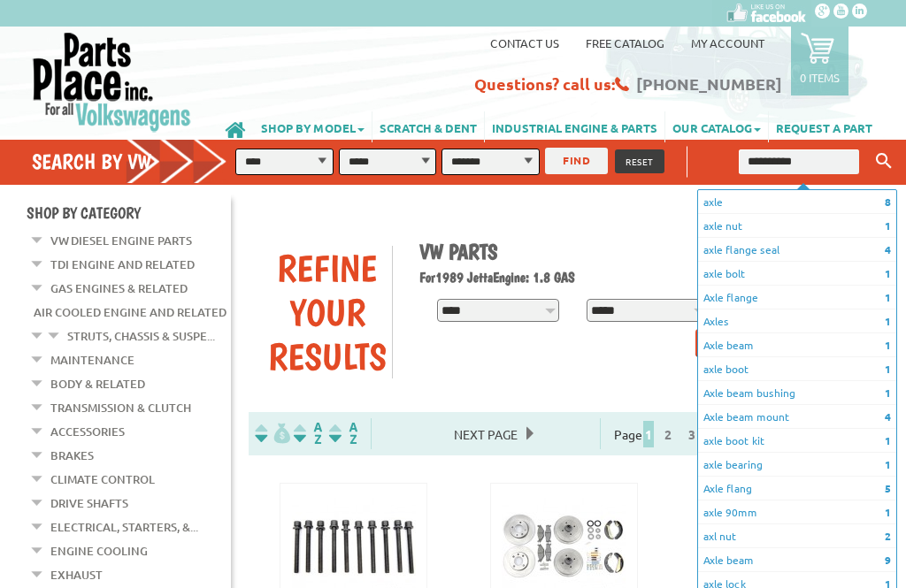  Describe the element at coordinates (121, 241) in the screenshot. I see `a: VW Diesel Engine Parts` at that location.